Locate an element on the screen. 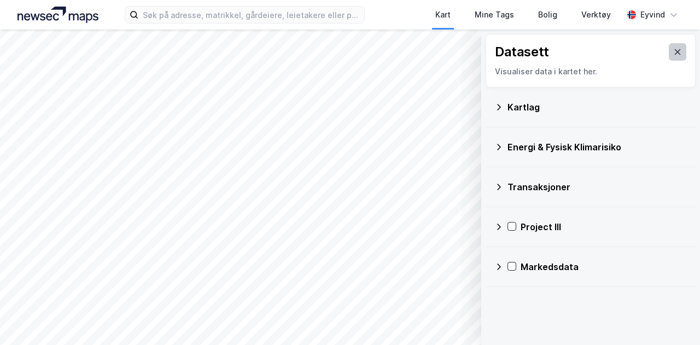 This screenshot has height=345, width=700. div: Visualiser data i kartet her. is located at coordinates (591, 72).